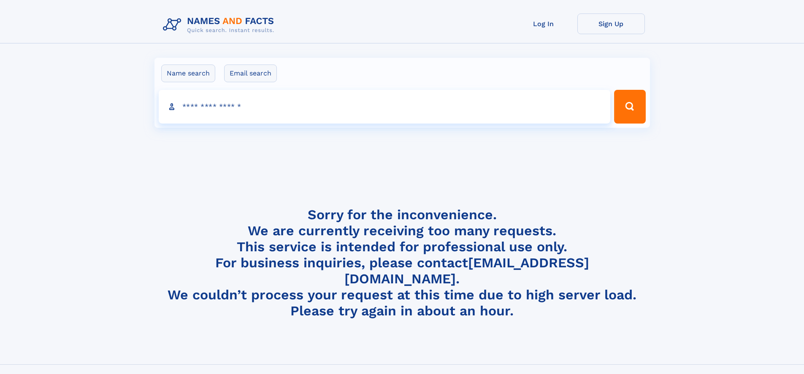 The width and height of the screenshot is (804, 374). I want to click on a: Log In, so click(544, 24).